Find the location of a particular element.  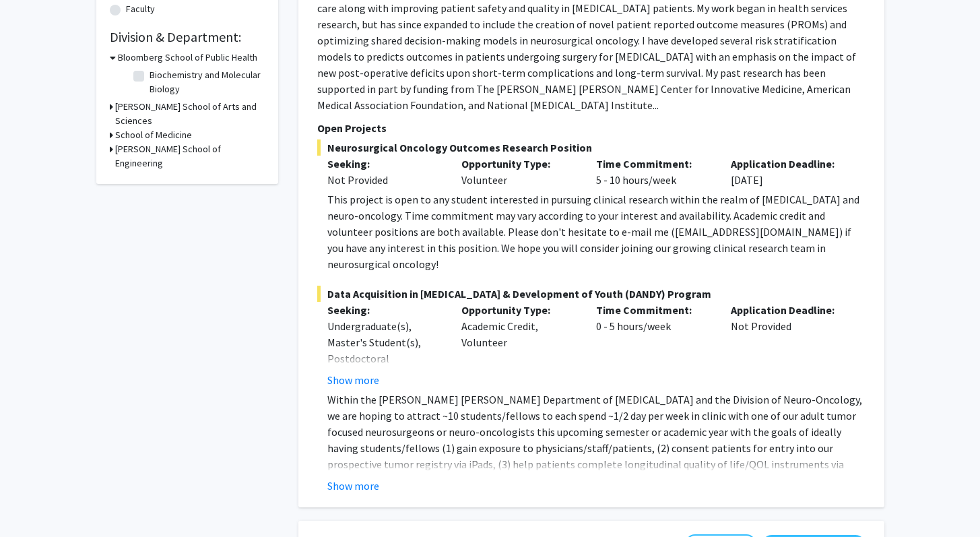

span: Neurosurgical Oncology Outcomes Research Position is located at coordinates (591, 147).